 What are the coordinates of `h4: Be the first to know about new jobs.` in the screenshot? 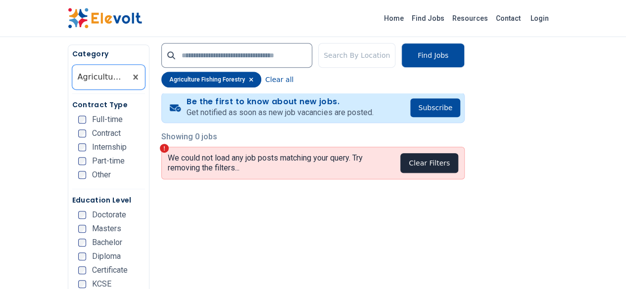 It's located at (280, 102).